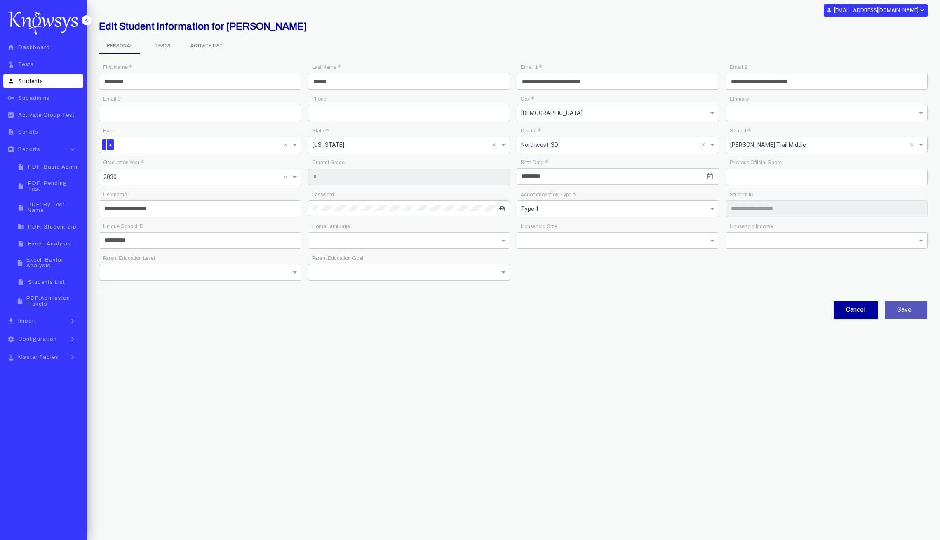 The width and height of the screenshot is (940, 540). What do you see at coordinates (49, 244) in the screenshot?
I see `span: Excel: Analysis` at bounding box center [49, 244].